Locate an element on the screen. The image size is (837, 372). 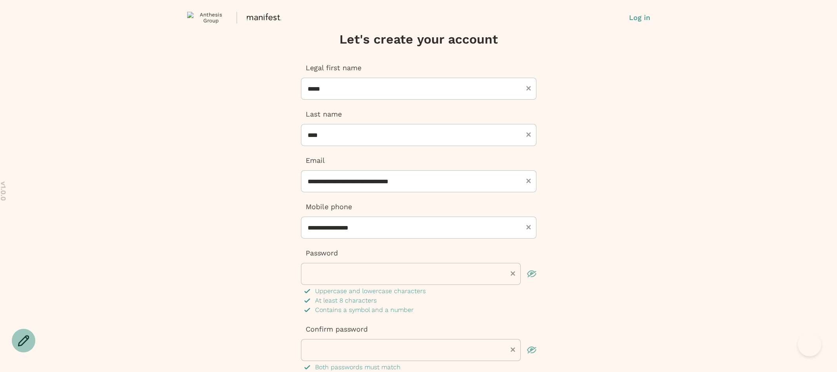
p: Log in is located at coordinates (639, 18).